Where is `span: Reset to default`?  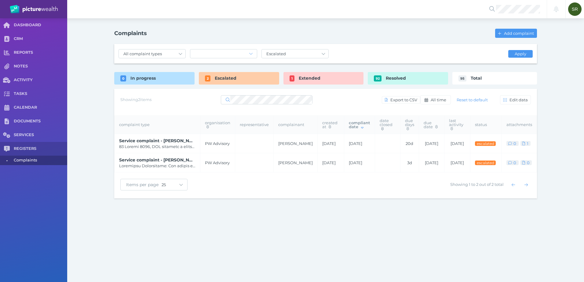 span: Reset to default is located at coordinates (472, 100).